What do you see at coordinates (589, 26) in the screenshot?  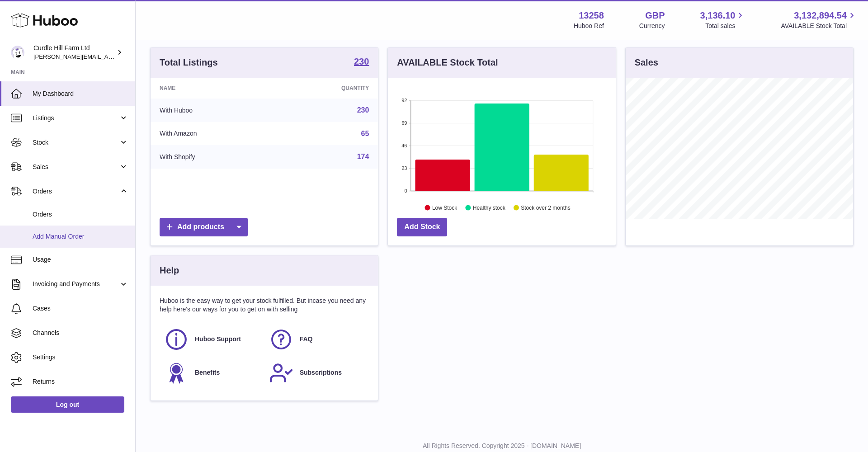 I see `div: Huboo Ref` at bounding box center [589, 26].